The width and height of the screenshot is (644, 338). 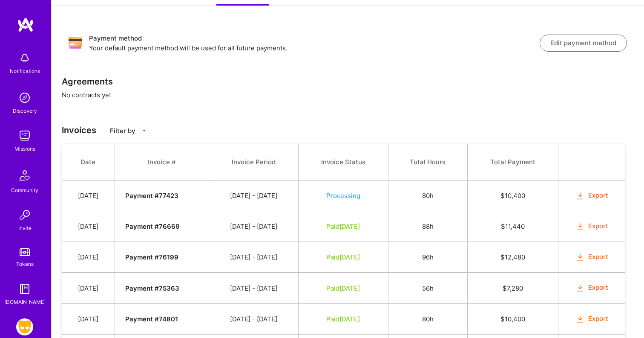 I want to click on img: bell, so click(x=24, y=58).